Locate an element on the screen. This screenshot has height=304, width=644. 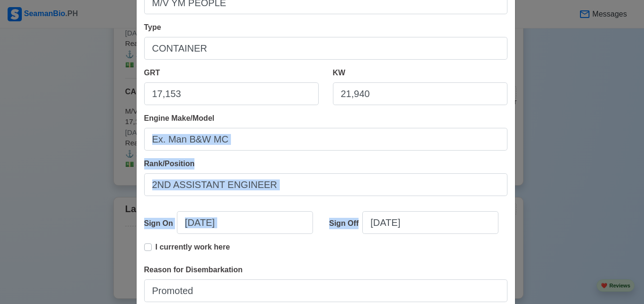
input: Your reason for disembarkation... is located at coordinates (326, 291).